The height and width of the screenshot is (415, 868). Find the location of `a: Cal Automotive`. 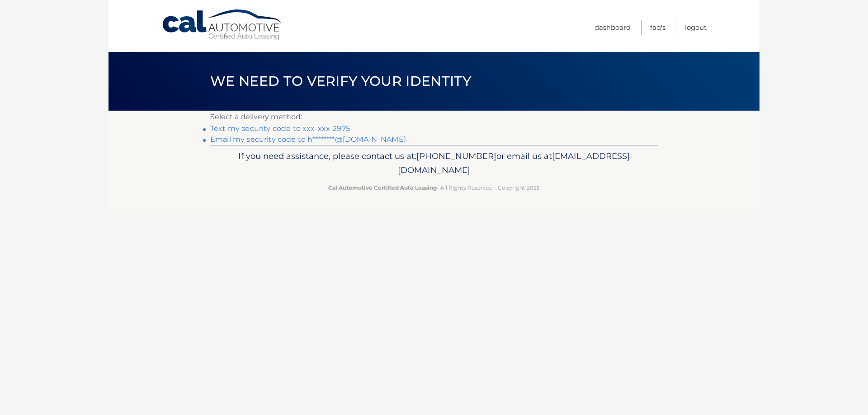

a: Cal Automotive is located at coordinates (223, 25).